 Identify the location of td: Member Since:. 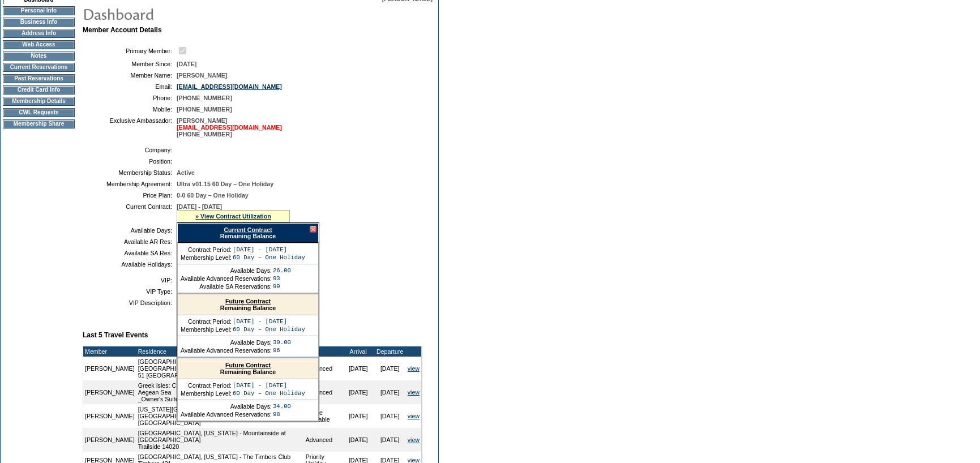
(130, 64).